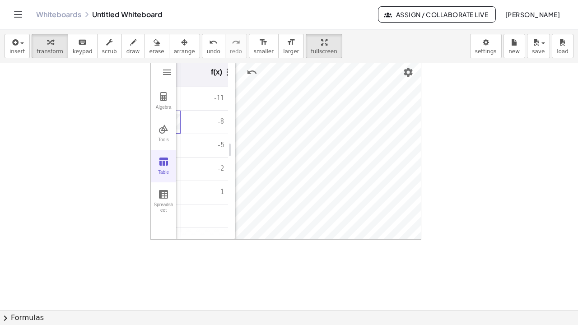  I want to click on button: Toggle navigation, so click(18, 14).